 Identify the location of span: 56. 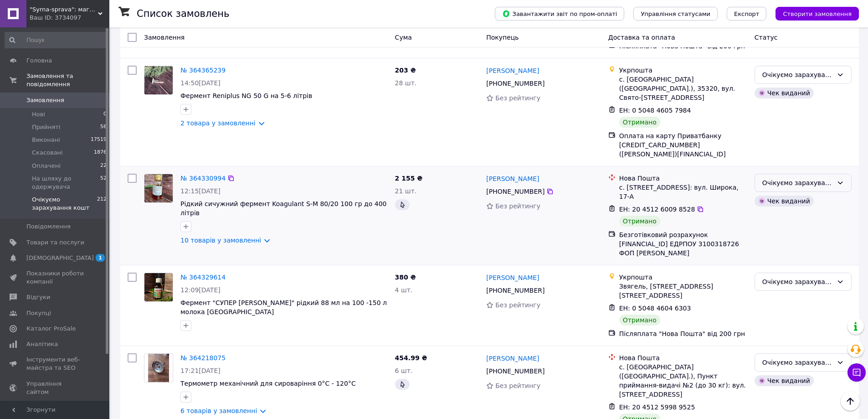
(103, 127).